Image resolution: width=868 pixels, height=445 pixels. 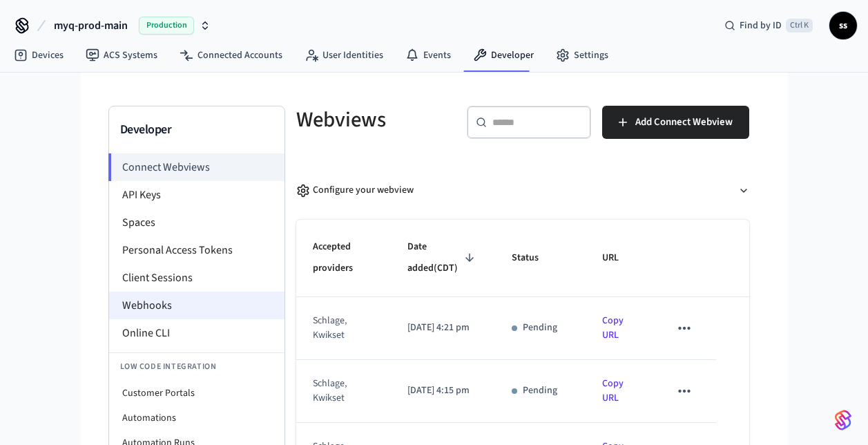 What do you see at coordinates (619, 258) in the screenshot?
I see `span: URL` at bounding box center [619, 258].